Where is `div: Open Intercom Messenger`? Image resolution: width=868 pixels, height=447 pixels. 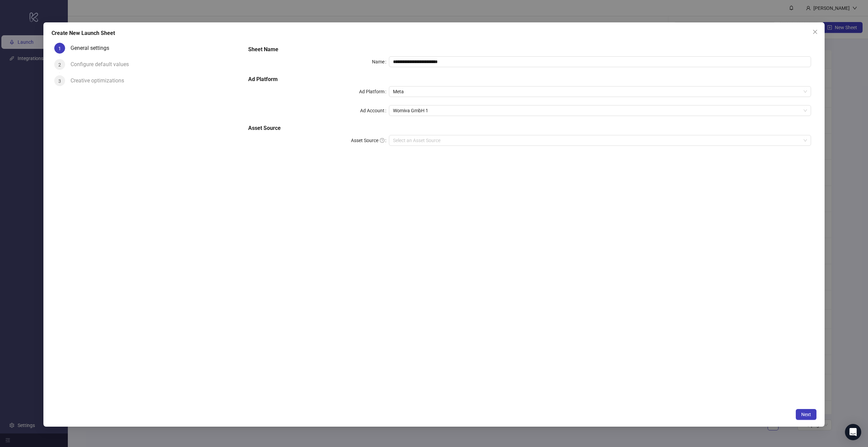
div: Open Intercom Messenger is located at coordinates (854, 432).